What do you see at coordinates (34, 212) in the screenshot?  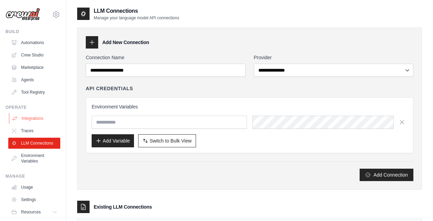 I see `button: Resources` at bounding box center [34, 212].